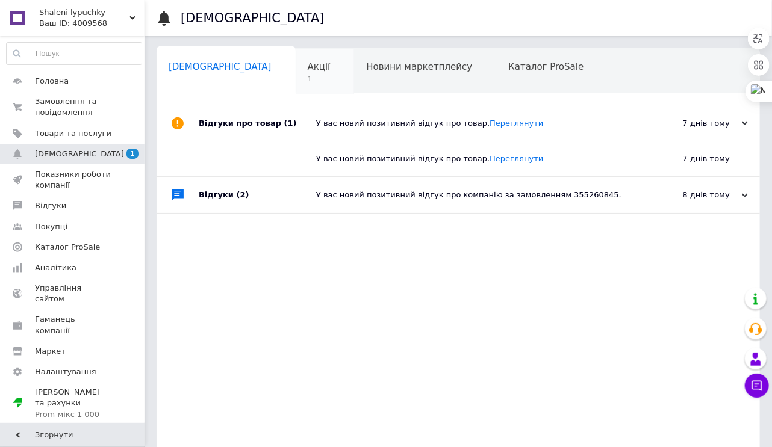 This screenshot has width=772, height=447. I want to click on span: Головна, so click(52, 81).